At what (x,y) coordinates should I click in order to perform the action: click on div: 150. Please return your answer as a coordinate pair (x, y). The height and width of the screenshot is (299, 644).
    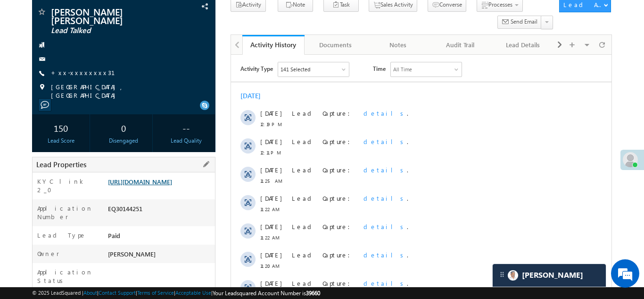
    Looking at the image, I should click on (61, 127).